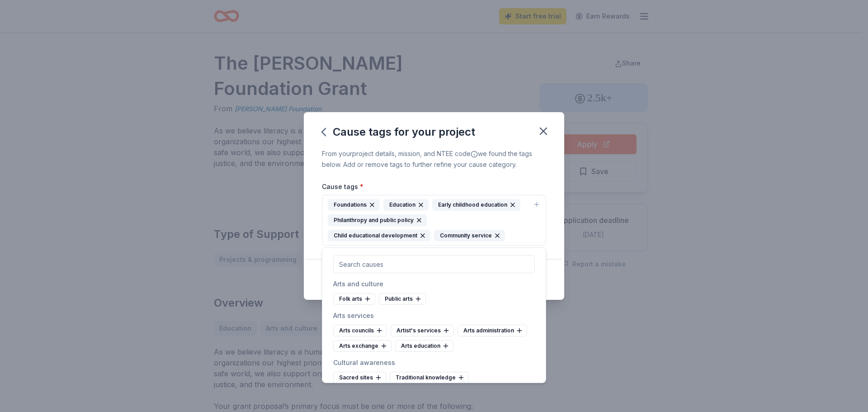 This screenshot has height=412, width=868. I want to click on div: Foundations, so click(353, 205).